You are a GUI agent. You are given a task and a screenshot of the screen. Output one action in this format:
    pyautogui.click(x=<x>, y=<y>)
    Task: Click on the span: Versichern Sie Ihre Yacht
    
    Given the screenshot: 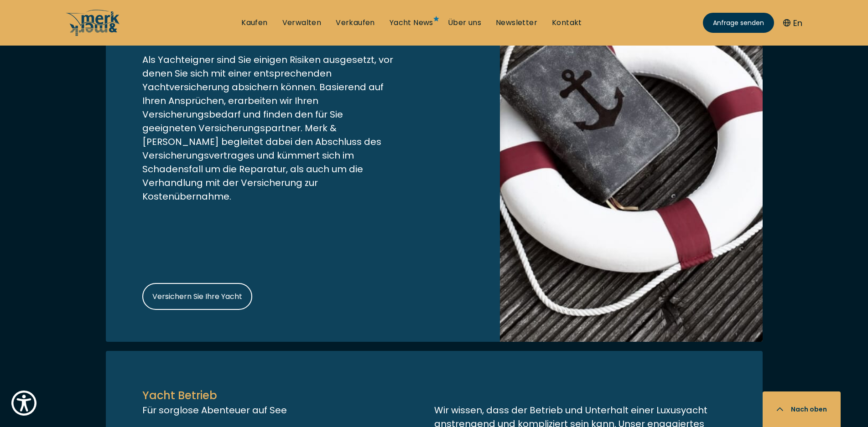 What is the action you would take?
    pyautogui.click(x=197, y=296)
    